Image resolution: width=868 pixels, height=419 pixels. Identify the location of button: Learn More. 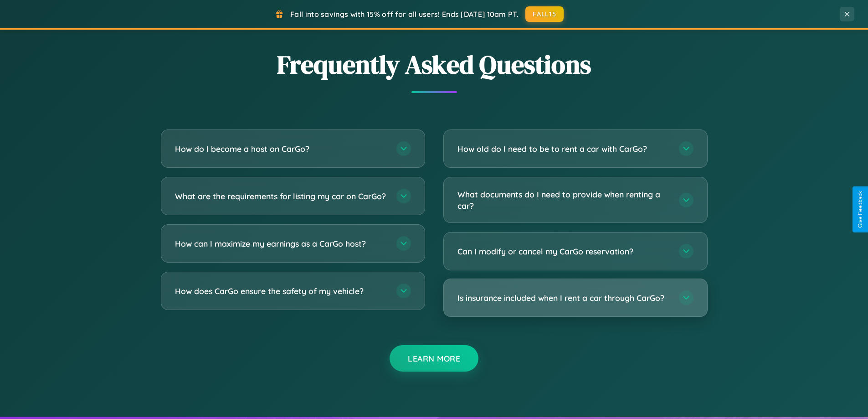
(434, 358).